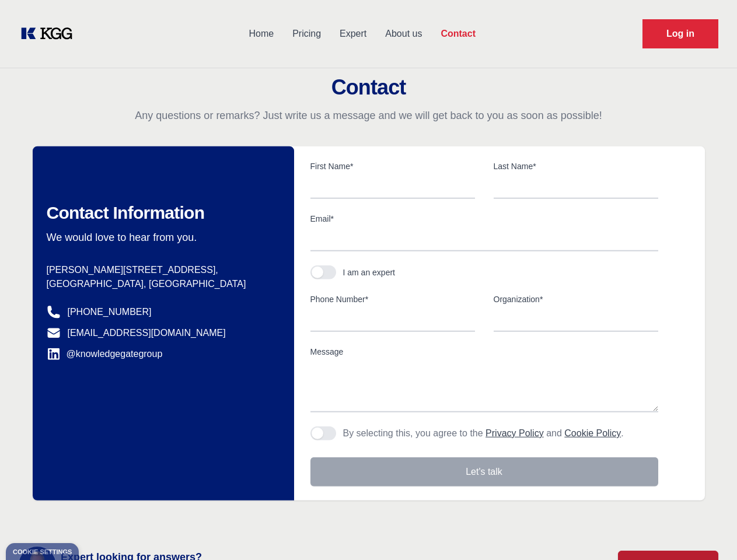  I want to click on h2: Contact Information, so click(161, 213).